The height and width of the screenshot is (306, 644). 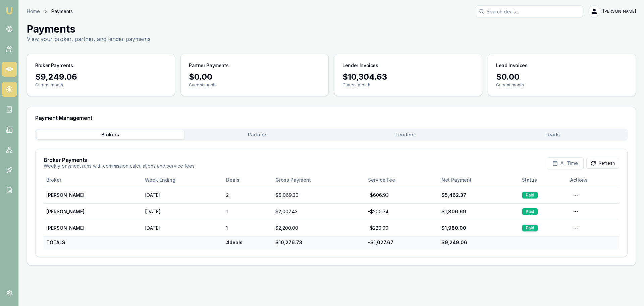 What do you see at coordinates (319, 243) in the screenshot?
I see `div: $10,276.73` at bounding box center [319, 243].